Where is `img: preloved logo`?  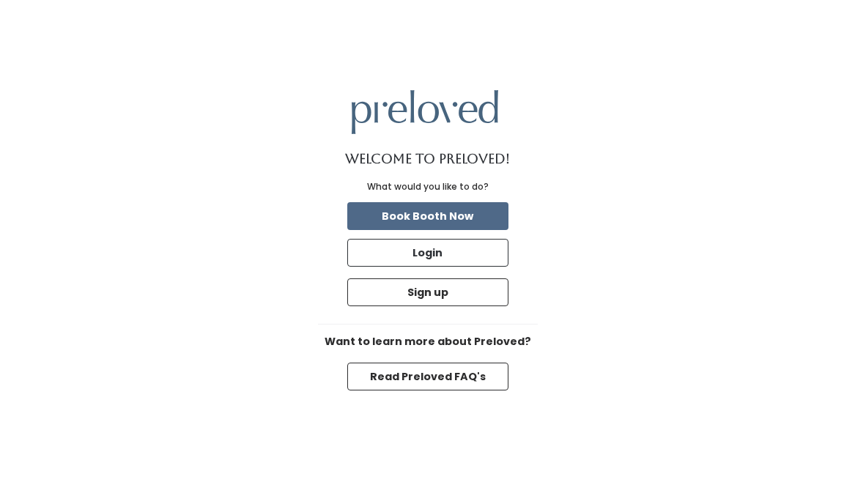 img: preloved logo is located at coordinates (425, 111).